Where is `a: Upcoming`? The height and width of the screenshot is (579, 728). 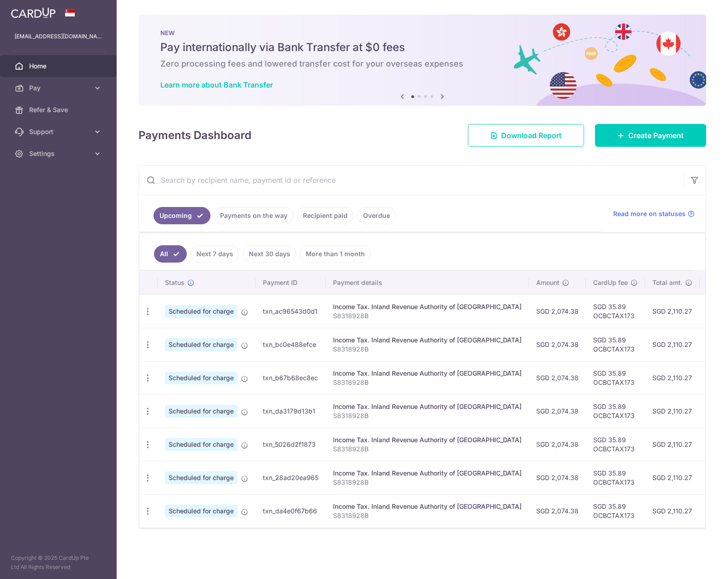
a: Upcoming is located at coordinates (182, 215).